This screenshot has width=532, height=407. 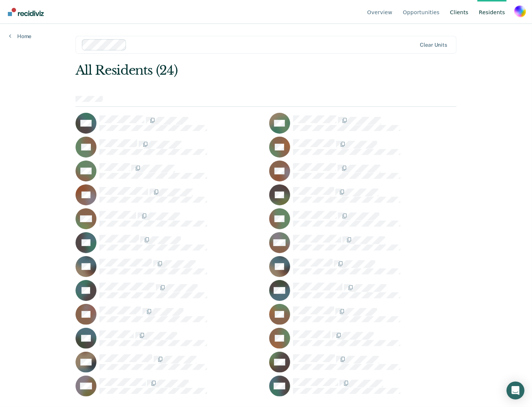 I want to click on img: Recidiviz, so click(x=25, y=12).